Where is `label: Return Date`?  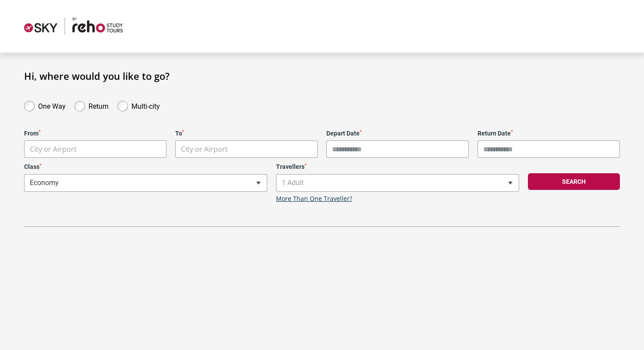
label: Return Date is located at coordinates (549, 133).